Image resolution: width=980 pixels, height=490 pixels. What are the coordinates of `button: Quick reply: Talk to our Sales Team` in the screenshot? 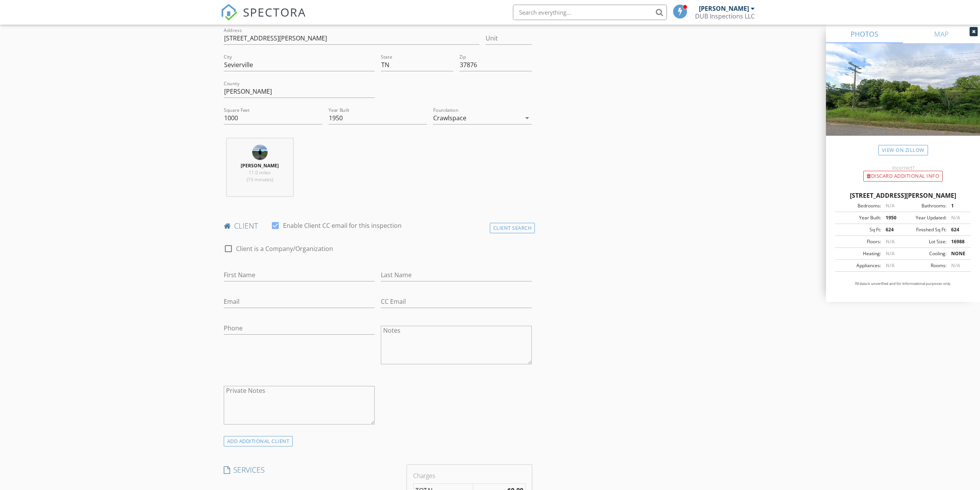 It's located at (87, 79).